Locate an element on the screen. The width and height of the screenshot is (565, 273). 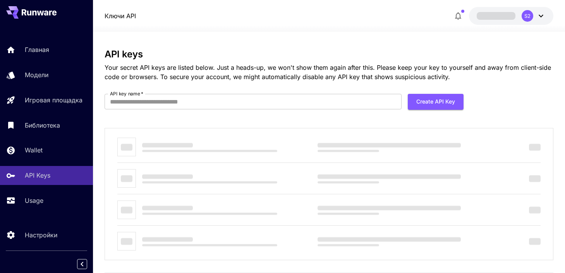
button: Свернуть боковую панель is located at coordinates (82, 264).